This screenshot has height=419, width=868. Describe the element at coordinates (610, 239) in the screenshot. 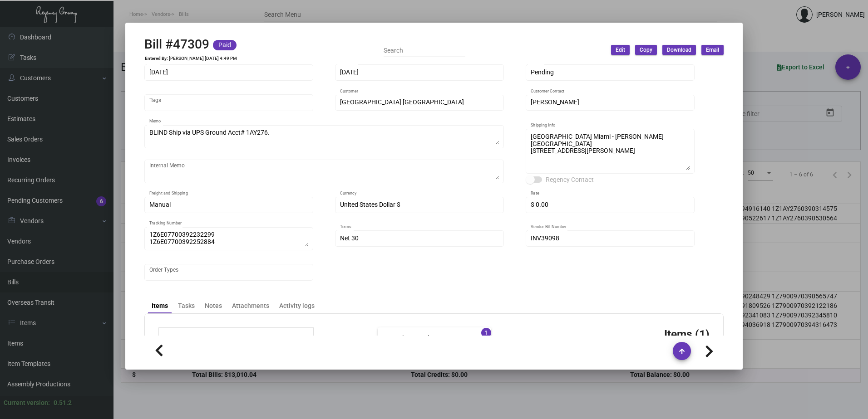

I see `input: Vendor Bill Number` at that location.